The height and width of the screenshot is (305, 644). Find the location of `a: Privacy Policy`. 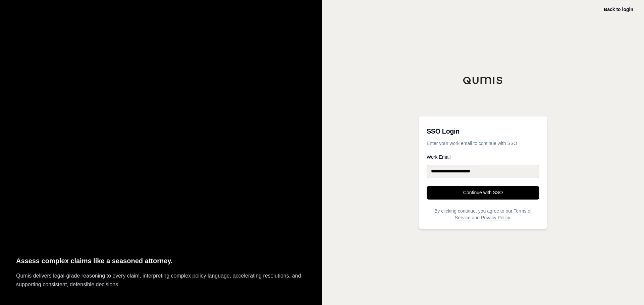

a: Privacy Policy is located at coordinates (495, 218).